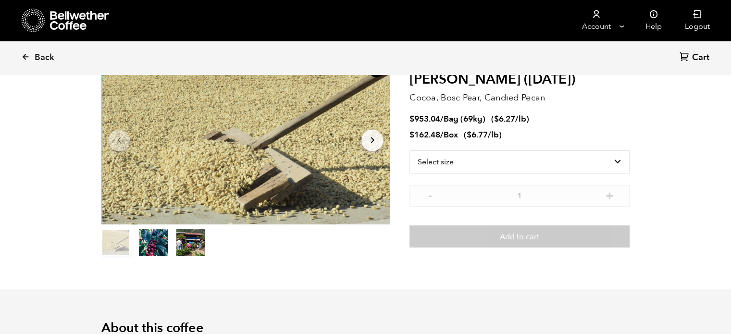  What do you see at coordinates (520, 236) in the screenshot?
I see `button: Add to cart` at bounding box center [520, 236].